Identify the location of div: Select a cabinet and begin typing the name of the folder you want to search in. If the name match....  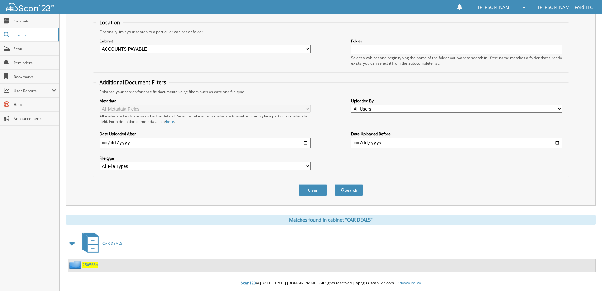
(457, 60).